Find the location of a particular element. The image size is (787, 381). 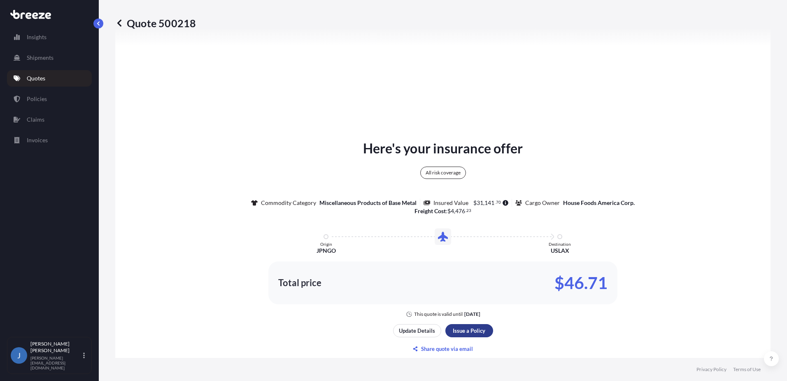

span: 4 is located at coordinates (453, 211).